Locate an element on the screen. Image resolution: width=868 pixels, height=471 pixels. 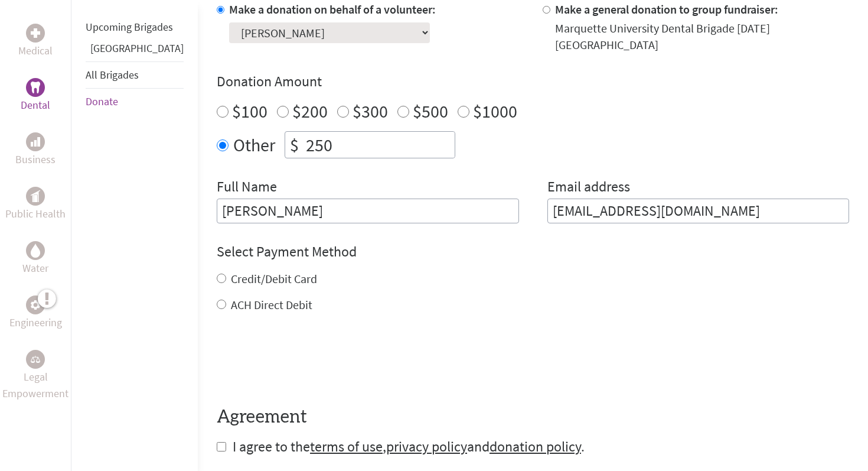
label: Make a donation on behalf of a volunteer: is located at coordinates (332, 9).